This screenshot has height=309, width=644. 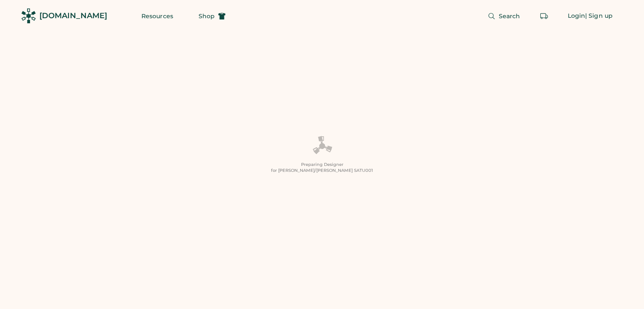 I want to click on button: Search, so click(x=503, y=16).